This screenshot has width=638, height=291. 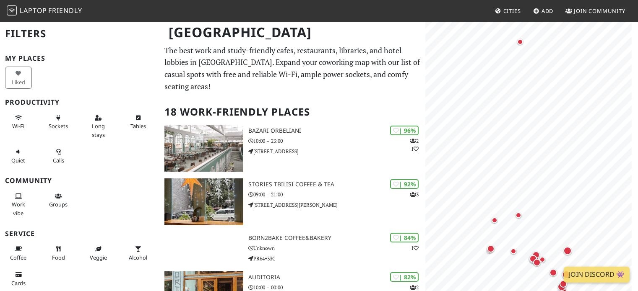 What do you see at coordinates (18, 161) in the screenshot?
I see `span: Quiet` at bounding box center [18, 161].